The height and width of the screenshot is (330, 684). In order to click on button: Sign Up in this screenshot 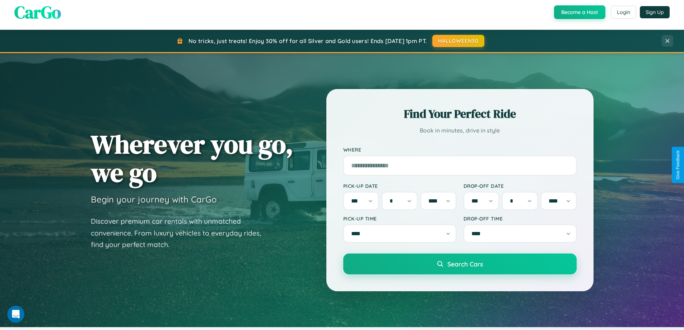, I will do `click(655, 12)`.